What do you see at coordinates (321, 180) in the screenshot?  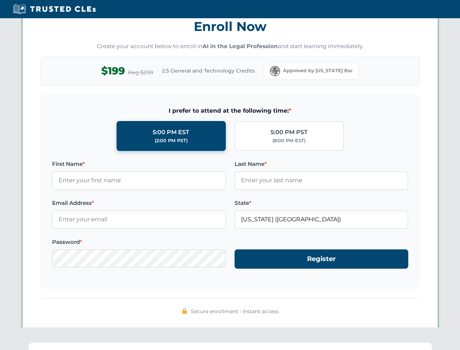 I see `input: Enter your last name` at bounding box center [321, 180].